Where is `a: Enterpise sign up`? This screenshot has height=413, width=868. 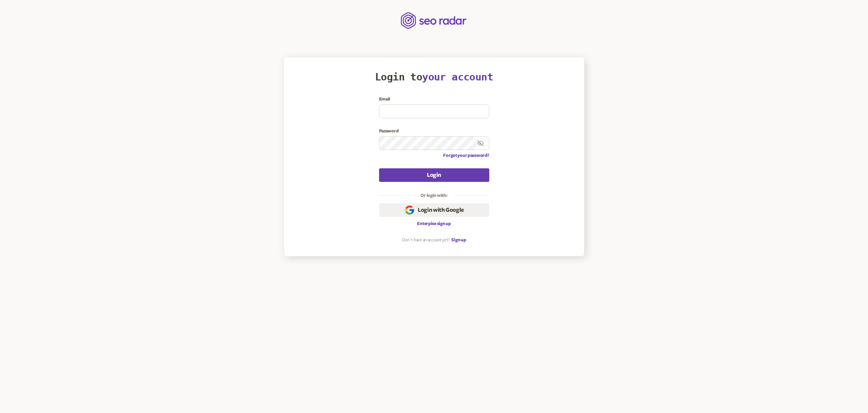 a: Enterpise sign up is located at coordinates (434, 224).